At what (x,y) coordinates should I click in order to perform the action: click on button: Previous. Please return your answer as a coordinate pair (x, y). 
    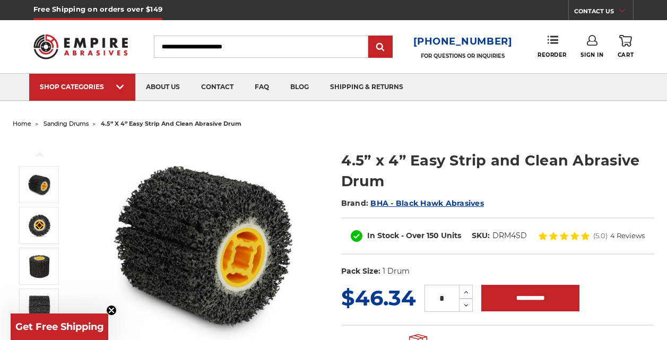
    Looking at the image, I should click on (40, 154).